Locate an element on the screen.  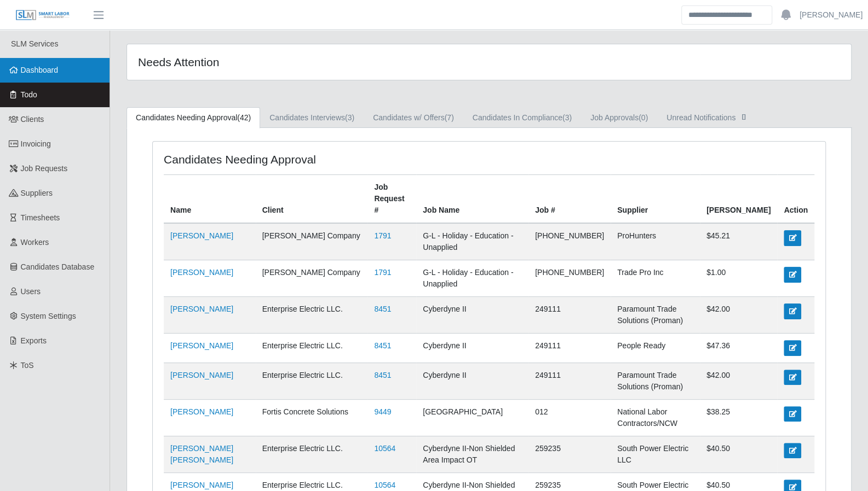
td: National Labor Contractors/NCW is located at coordinates (655, 417).